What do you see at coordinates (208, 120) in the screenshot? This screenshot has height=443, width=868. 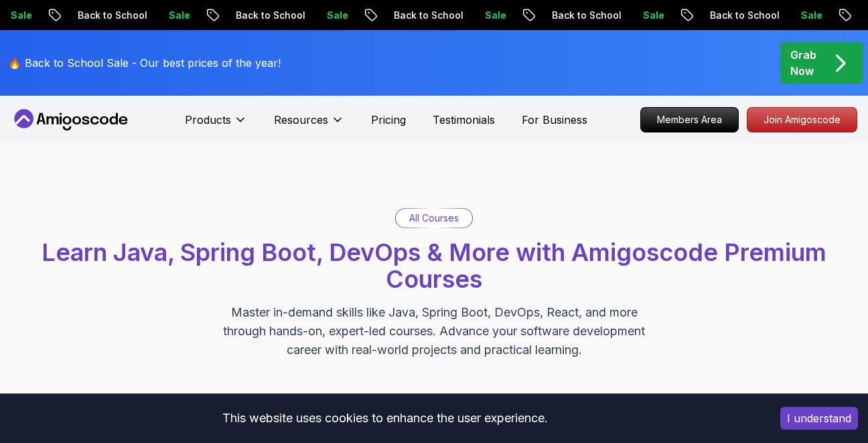 I see `p: Products` at bounding box center [208, 120].